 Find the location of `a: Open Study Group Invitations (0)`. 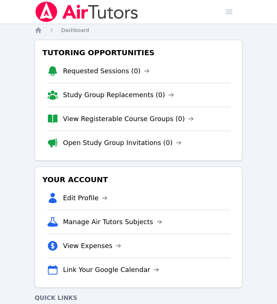

a: Open Study Group Invitations (0) is located at coordinates (122, 143).